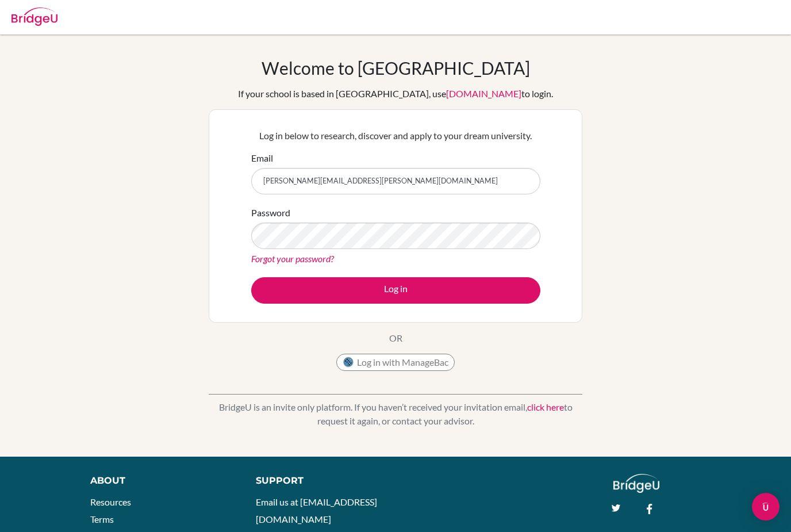 The height and width of the screenshot is (532, 791). I want to click on div: Support, so click(320, 481).